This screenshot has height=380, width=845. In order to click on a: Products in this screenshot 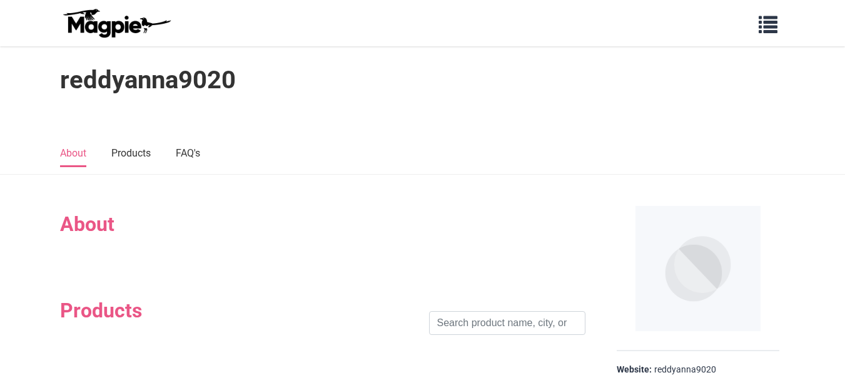, I will do `click(131, 154)`.